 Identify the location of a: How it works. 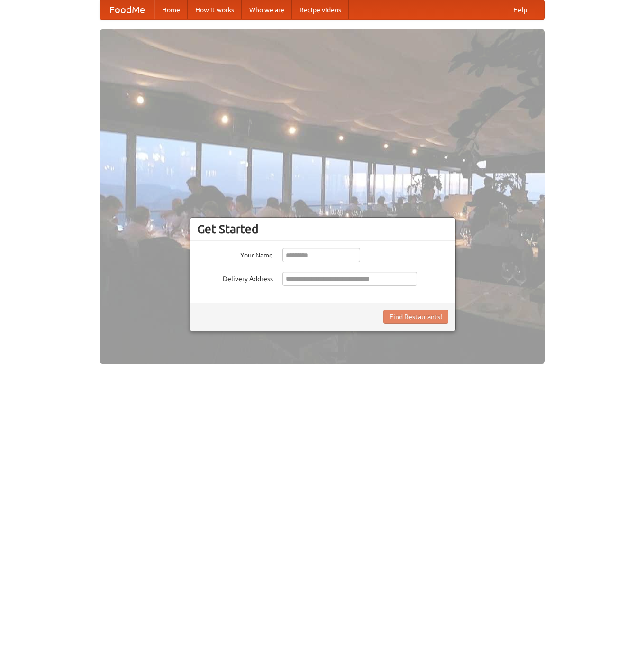
(215, 10).